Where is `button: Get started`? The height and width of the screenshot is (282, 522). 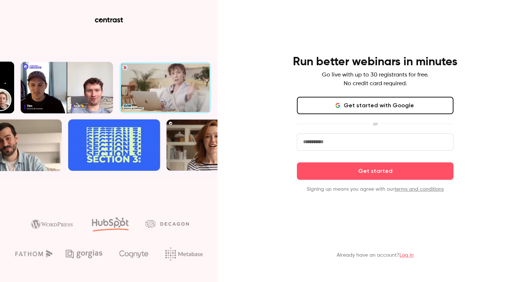 button: Get started is located at coordinates (375, 171).